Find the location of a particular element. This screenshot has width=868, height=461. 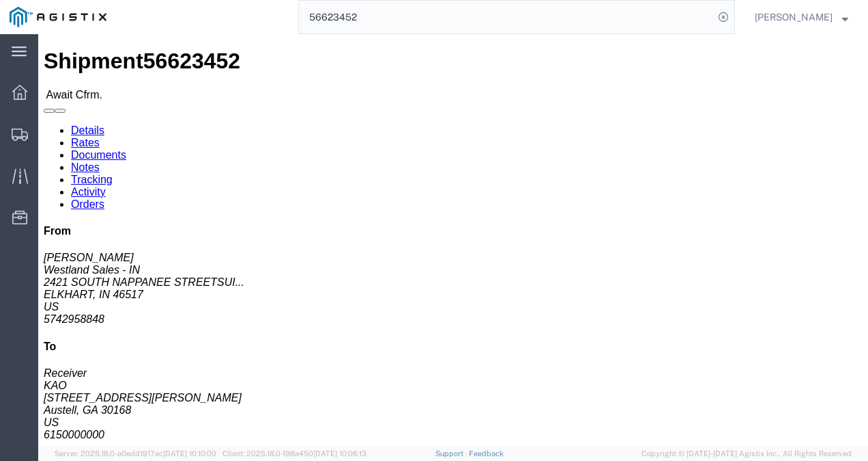

input: Search for shipment number, reference number is located at coordinates (507, 17).